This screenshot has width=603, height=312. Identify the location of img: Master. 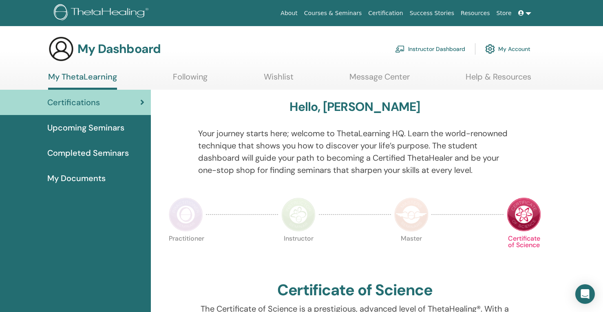
(411, 214).